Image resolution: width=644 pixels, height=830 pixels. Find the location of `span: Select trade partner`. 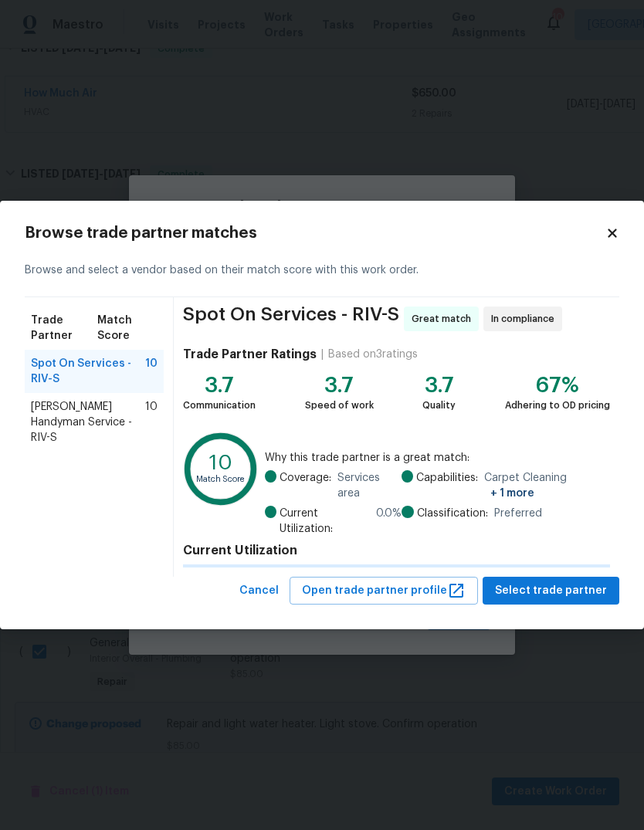

span: Select trade partner is located at coordinates (550, 591).